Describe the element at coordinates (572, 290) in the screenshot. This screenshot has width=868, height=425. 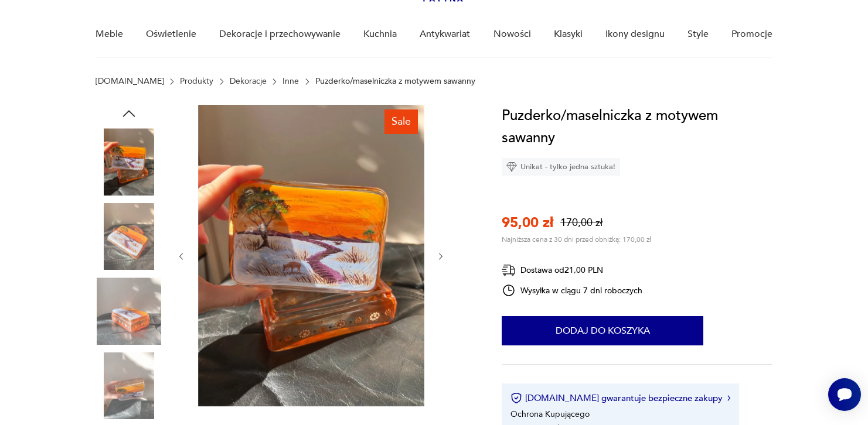
I see `div: Wysyłka w ciągu 7 dni roboczych` at that location.